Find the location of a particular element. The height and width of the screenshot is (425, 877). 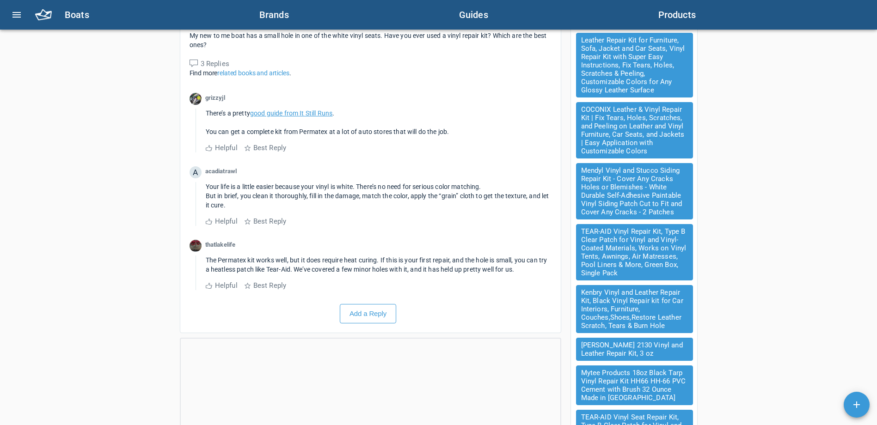

h6: Brands is located at coordinates (359, 15).